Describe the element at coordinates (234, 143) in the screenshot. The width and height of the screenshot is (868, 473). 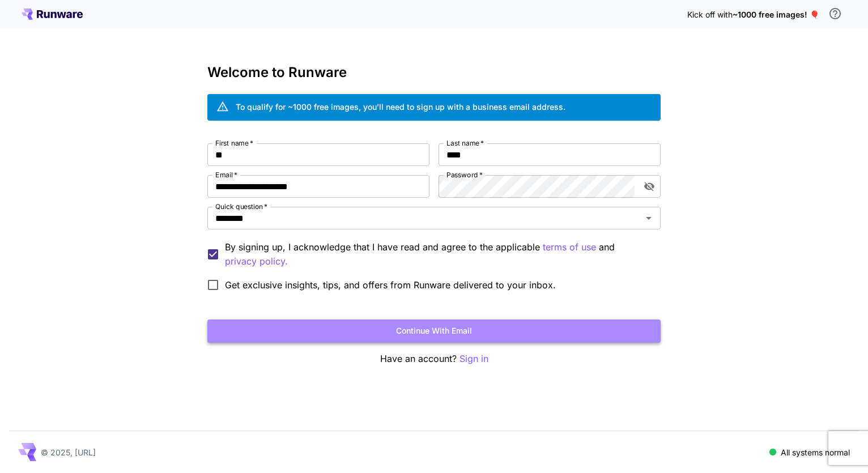
I see `label: First name` at that location.